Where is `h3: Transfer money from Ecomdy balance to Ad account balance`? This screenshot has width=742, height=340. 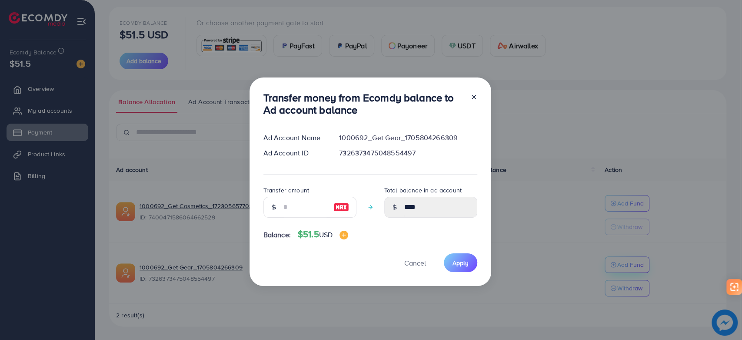
h3: Transfer money from Ecomdy balance to Ad account balance is located at coordinates (364, 104).